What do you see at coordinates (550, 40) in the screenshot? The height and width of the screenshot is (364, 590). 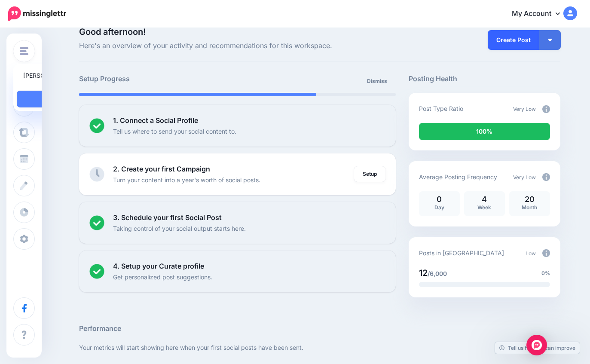 I see `img: arrow-down-white.png` at bounding box center [550, 40].